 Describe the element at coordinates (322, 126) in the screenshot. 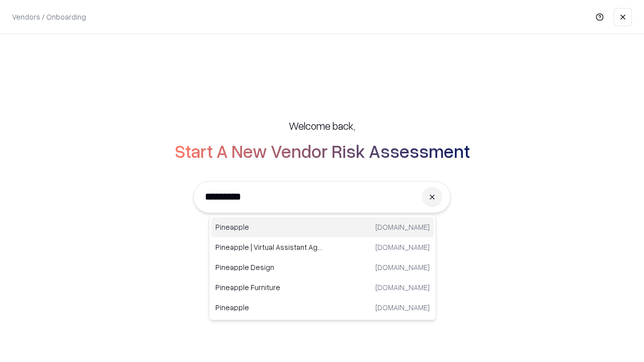

I see `h5: Welcome back,` at that location.